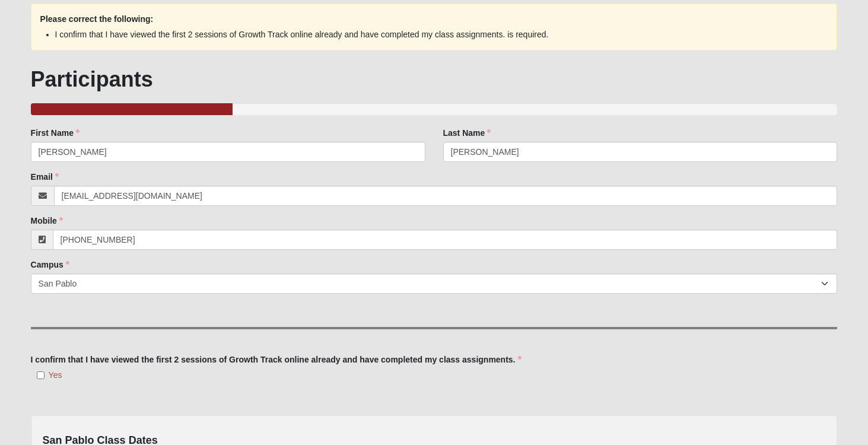 The width and height of the screenshot is (868, 445). What do you see at coordinates (467, 133) in the screenshot?
I see `label: Last Name` at bounding box center [467, 133].